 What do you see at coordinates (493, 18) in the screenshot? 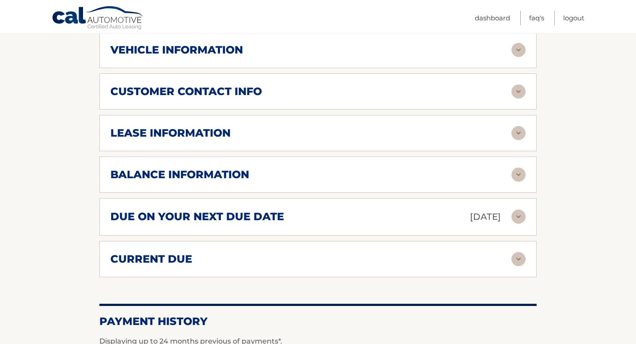
I see `a: Dashboard` at bounding box center [493, 18].